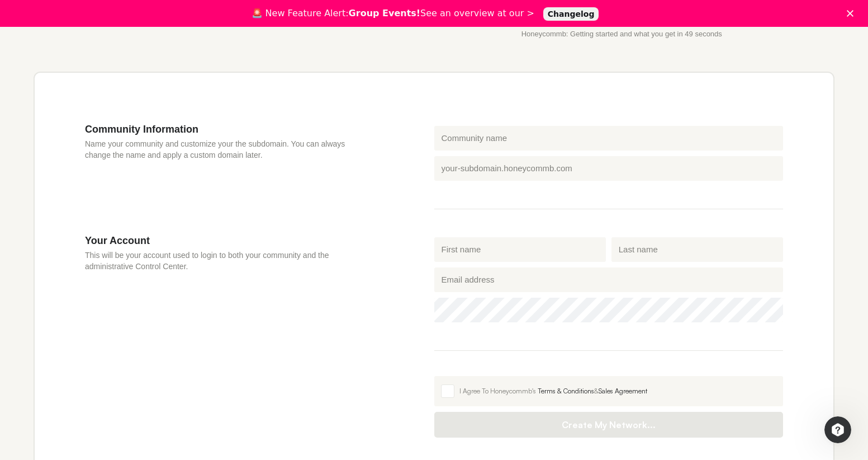  Describe the element at coordinates (618, 391) in the screenshot. I see `div: I Agree To Honeycommb's &` at that location.